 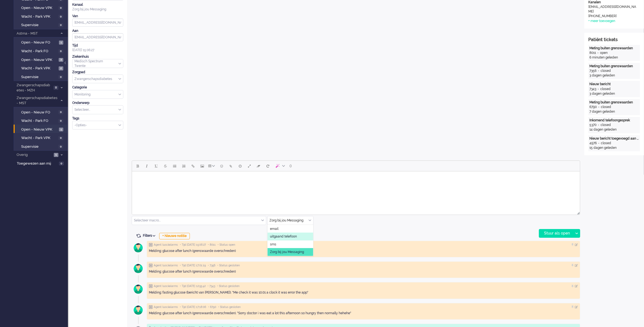 I want to click on button: Strikethrough, so click(x=166, y=166).